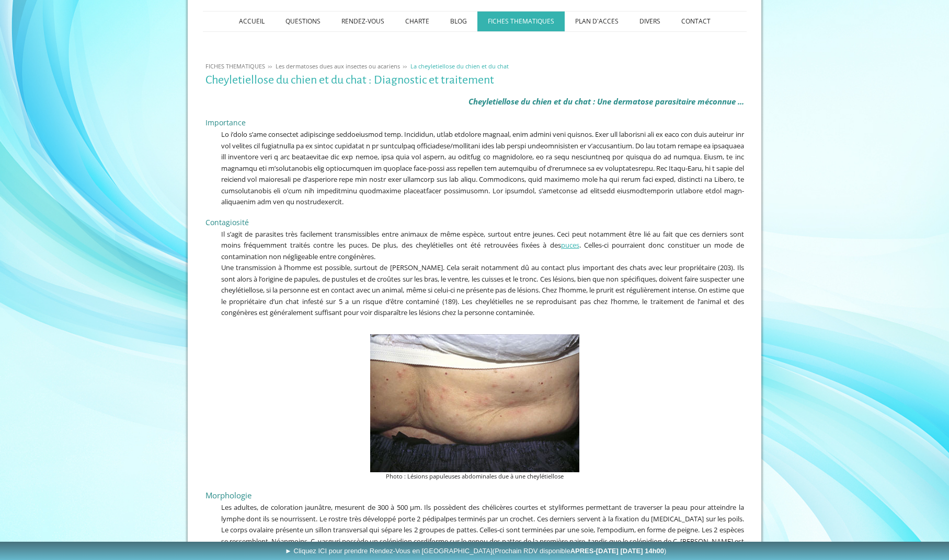 The height and width of the screenshot is (560, 949). I want to click on a: ACCUEIL, so click(251, 22).